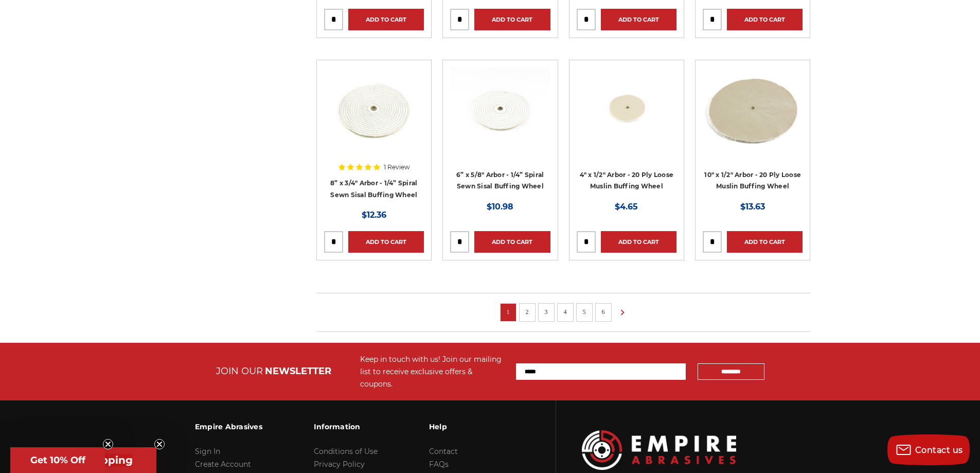 The height and width of the screenshot is (473, 980). I want to click on a: Contact, so click(443, 451).